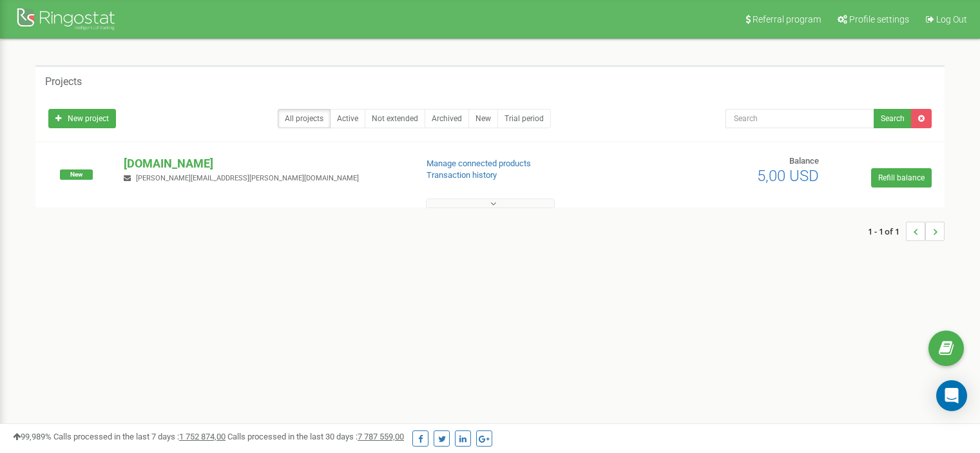 The image size is (980, 453). I want to click on a: Not extended, so click(395, 119).